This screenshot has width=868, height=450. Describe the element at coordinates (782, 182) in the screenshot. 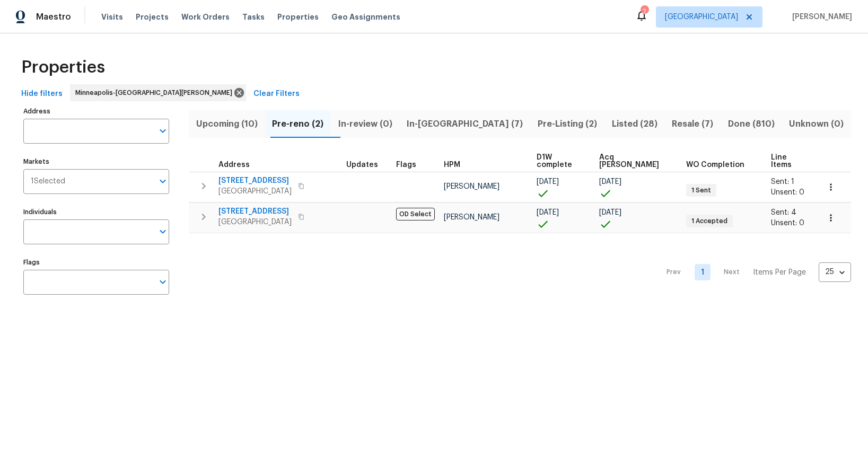

I see `span: Sent: 1` at that location.